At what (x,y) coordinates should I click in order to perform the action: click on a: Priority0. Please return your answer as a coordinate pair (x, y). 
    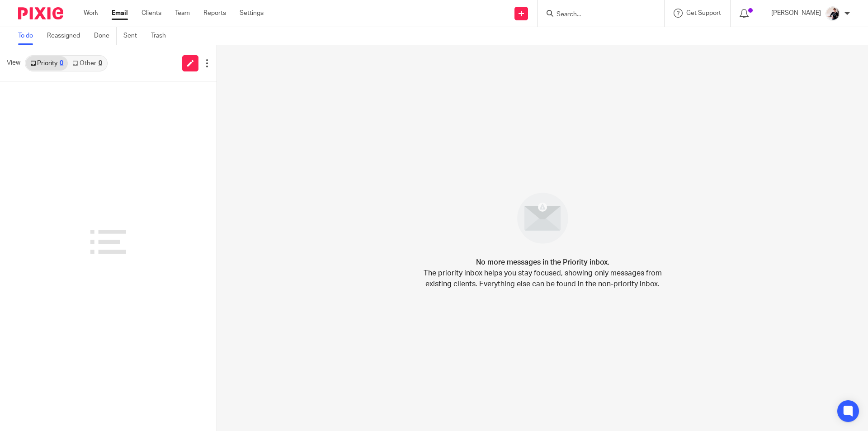
    Looking at the image, I should click on (46, 63).